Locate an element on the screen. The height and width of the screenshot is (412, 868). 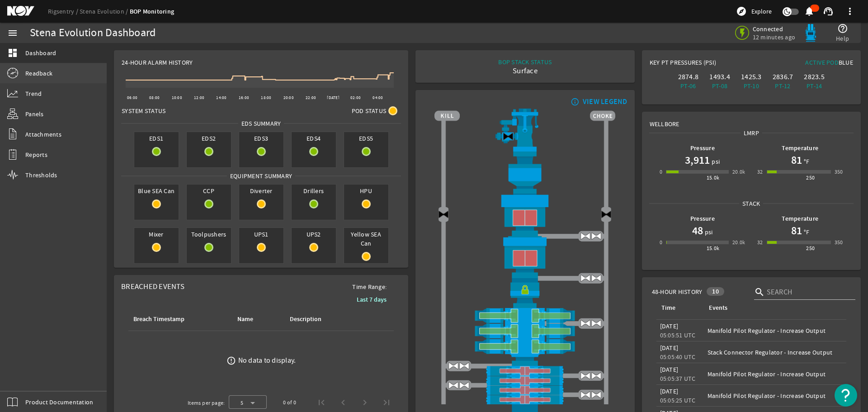
button: Explore is located at coordinates (754, 11).